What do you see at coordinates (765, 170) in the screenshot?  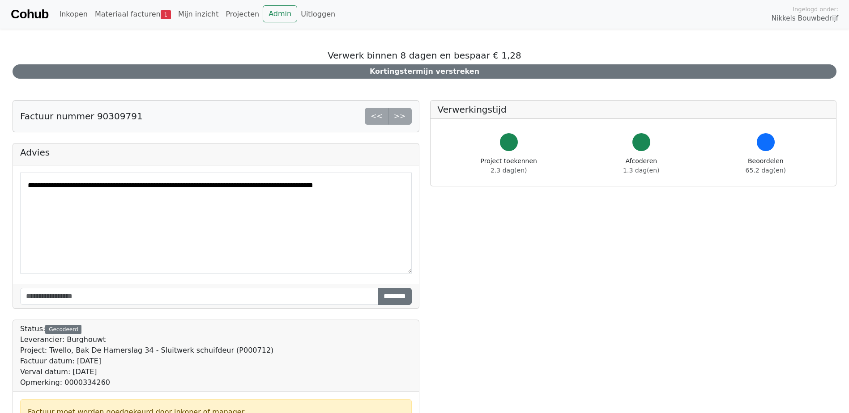 I see `span: 65.2 dag(en)` at bounding box center [765, 170].